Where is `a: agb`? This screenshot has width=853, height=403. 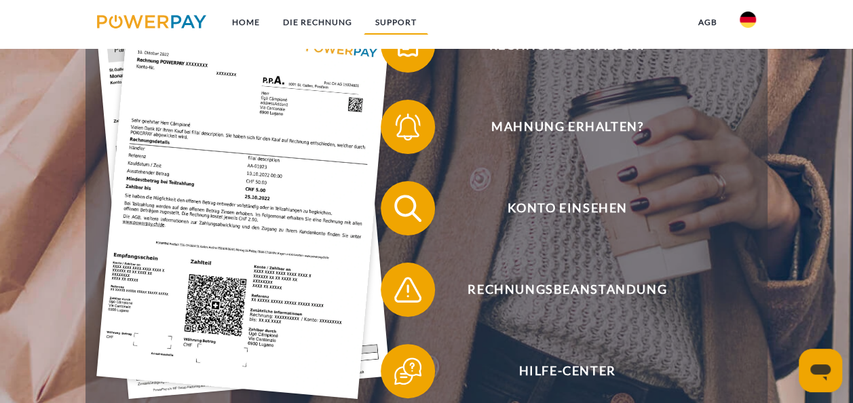 a: agb is located at coordinates (707, 22).